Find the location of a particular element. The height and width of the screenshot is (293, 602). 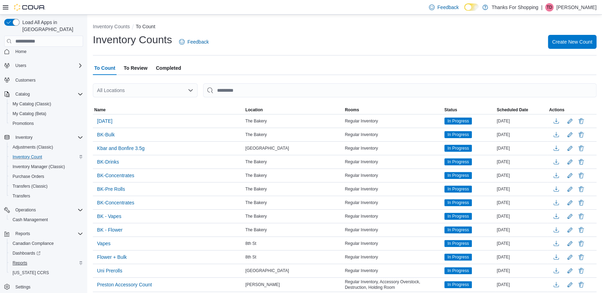

a: Settings is located at coordinates (23, 287).